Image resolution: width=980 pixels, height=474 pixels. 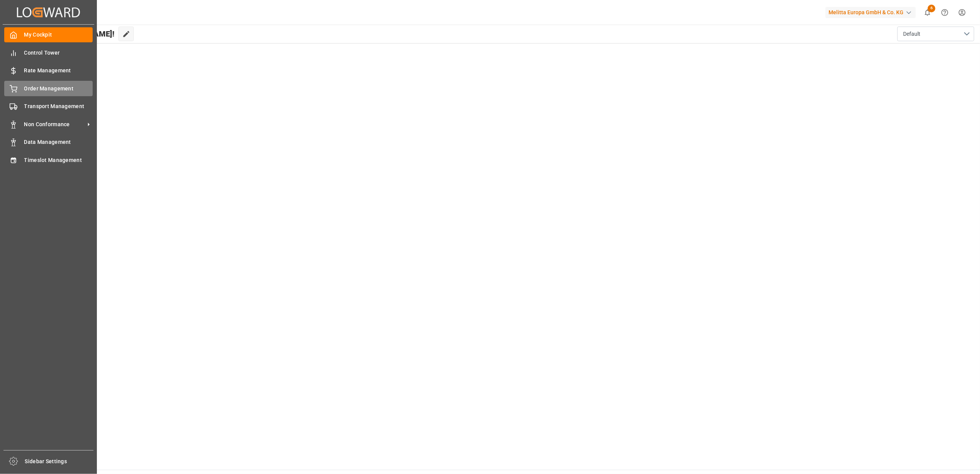 What do you see at coordinates (49, 70) in the screenshot?
I see `a: Rate Management` at bounding box center [49, 70].